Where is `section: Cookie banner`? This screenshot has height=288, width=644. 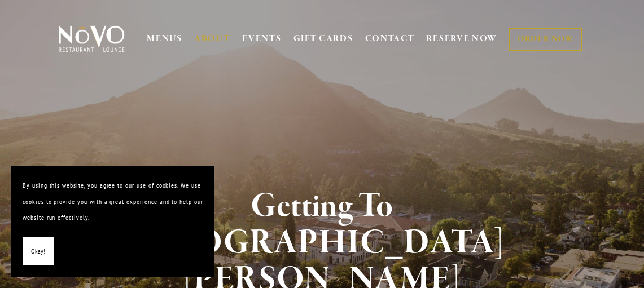
section: Cookie banner is located at coordinates (113, 222).